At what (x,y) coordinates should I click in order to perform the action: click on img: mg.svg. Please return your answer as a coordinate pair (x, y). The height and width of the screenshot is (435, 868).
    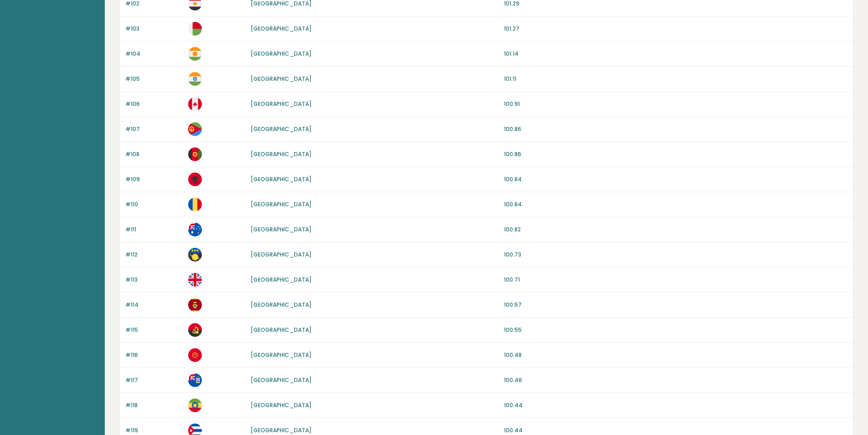
    Looking at the image, I should click on (195, 29).